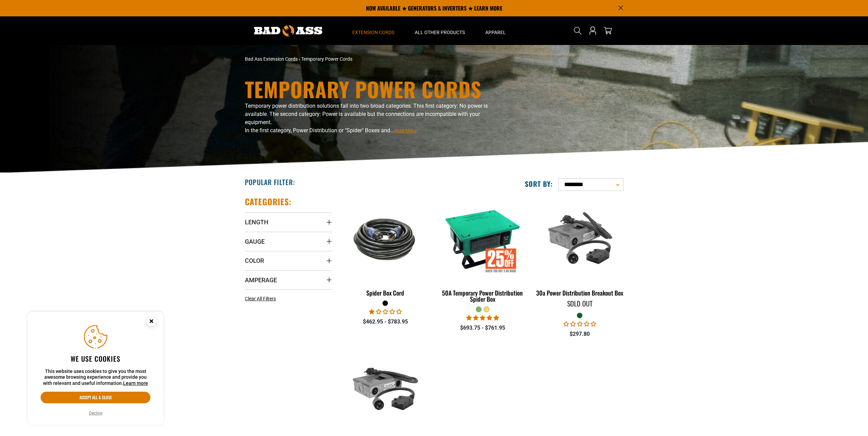 The width and height of the screenshot is (868, 436). I want to click on p: This website uses cookies to give you the most awesome browsing experience and provide you with r..., so click(95, 377).